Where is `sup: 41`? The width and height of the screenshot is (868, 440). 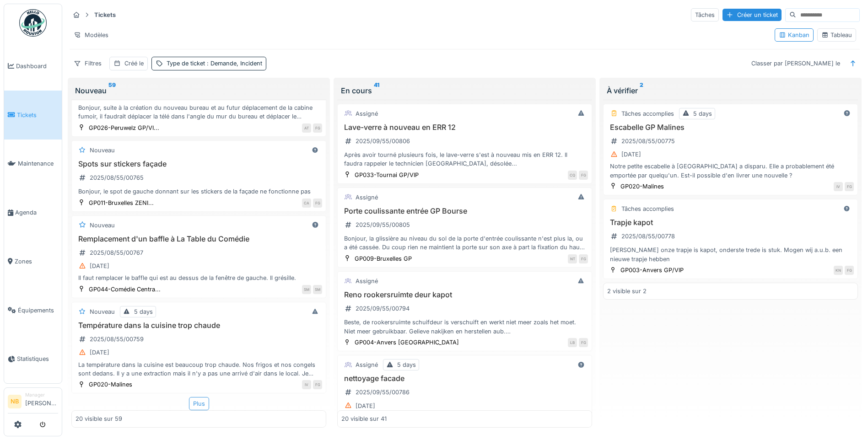 sup: 41 is located at coordinates (376, 90).